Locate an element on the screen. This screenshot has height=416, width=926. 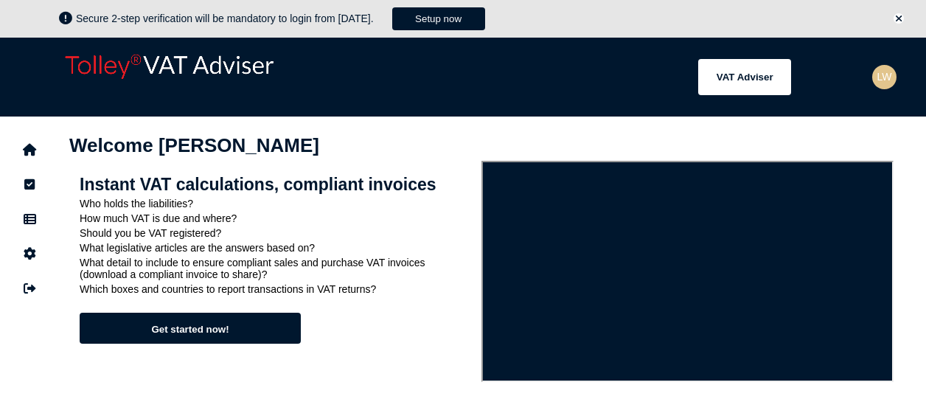
button: Shows a dropdown of VAT Advisor options is located at coordinates (745, 77).